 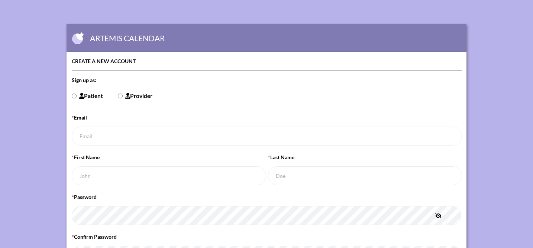 What do you see at coordinates (267, 212) in the screenshot?
I see `label: Password` at bounding box center [267, 212].